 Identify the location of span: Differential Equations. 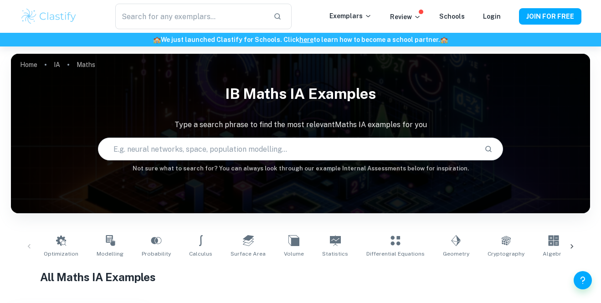
(396, 254).